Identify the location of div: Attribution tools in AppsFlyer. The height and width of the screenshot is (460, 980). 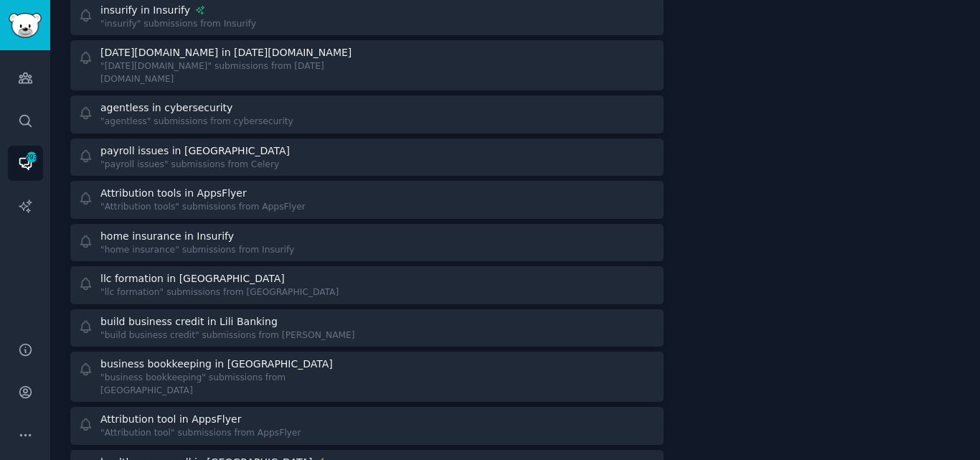
(174, 193).